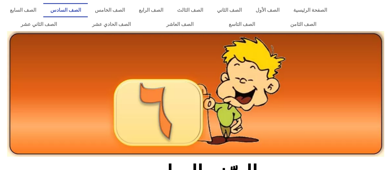 The height and width of the screenshot is (170, 391). Describe the element at coordinates (242, 24) in the screenshot. I see `a: الصف التاسع` at that location.